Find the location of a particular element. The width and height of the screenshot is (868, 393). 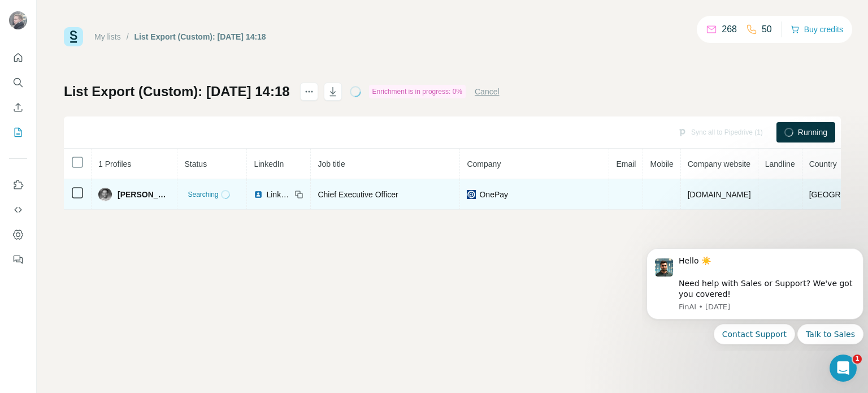

span: 1 Profiles is located at coordinates (115, 164).